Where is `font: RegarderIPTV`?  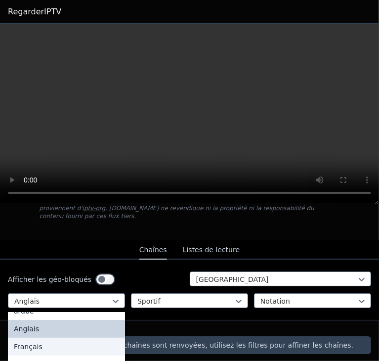 font: RegarderIPTV is located at coordinates (35, 11).